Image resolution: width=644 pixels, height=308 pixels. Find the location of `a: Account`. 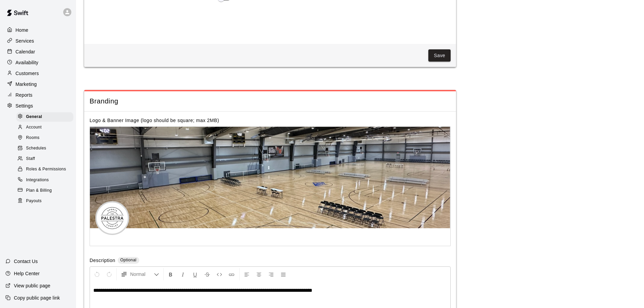

a: Account is located at coordinates (46, 127).